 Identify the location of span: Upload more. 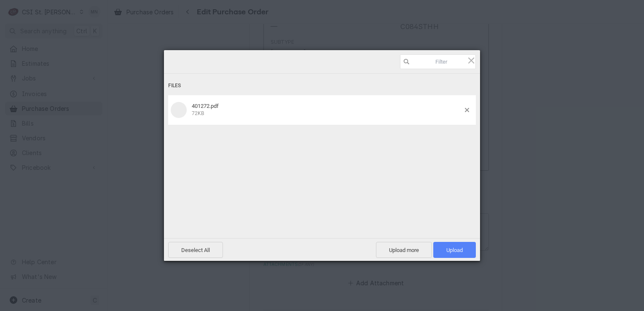
(404, 250).